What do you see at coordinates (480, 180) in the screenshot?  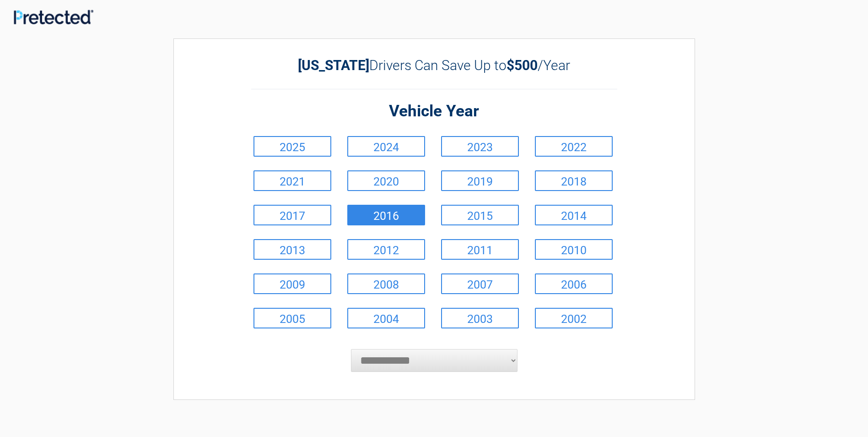 I see `a: 2019` at bounding box center [480, 180].